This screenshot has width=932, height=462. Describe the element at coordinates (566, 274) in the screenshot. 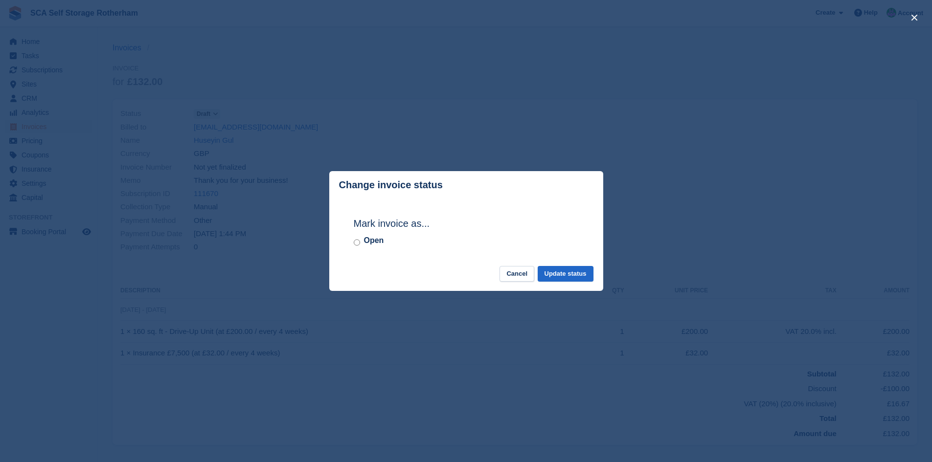

I see `button: Update status` at that location.